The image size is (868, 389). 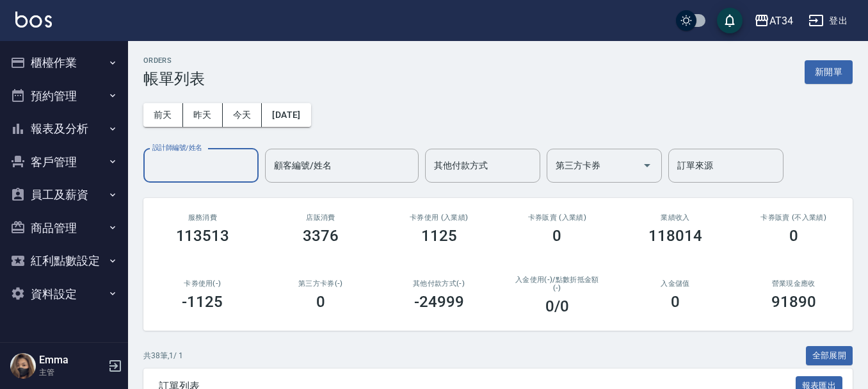 What do you see at coordinates (174, 79) in the screenshot?
I see `h3: 帳單列表` at bounding box center [174, 79].